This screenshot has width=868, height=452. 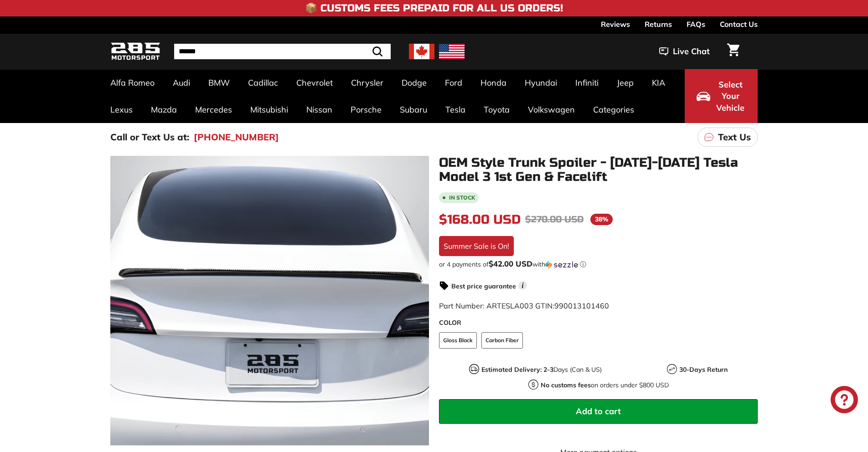 What do you see at coordinates (598, 411) in the screenshot?
I see `span: Add to cart` at bounding box center [598, 411].